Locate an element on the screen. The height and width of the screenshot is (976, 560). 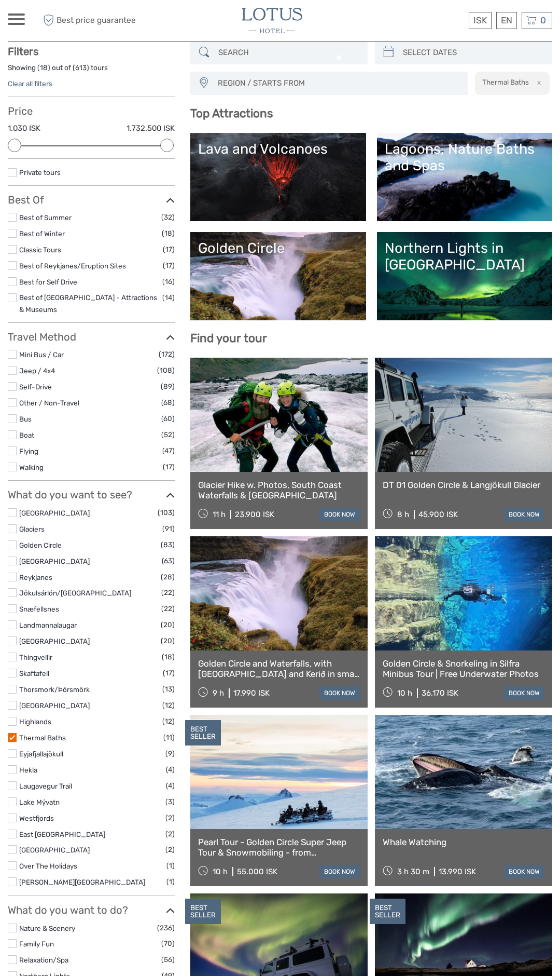
a: Boat is located at coordinates (27, 435).